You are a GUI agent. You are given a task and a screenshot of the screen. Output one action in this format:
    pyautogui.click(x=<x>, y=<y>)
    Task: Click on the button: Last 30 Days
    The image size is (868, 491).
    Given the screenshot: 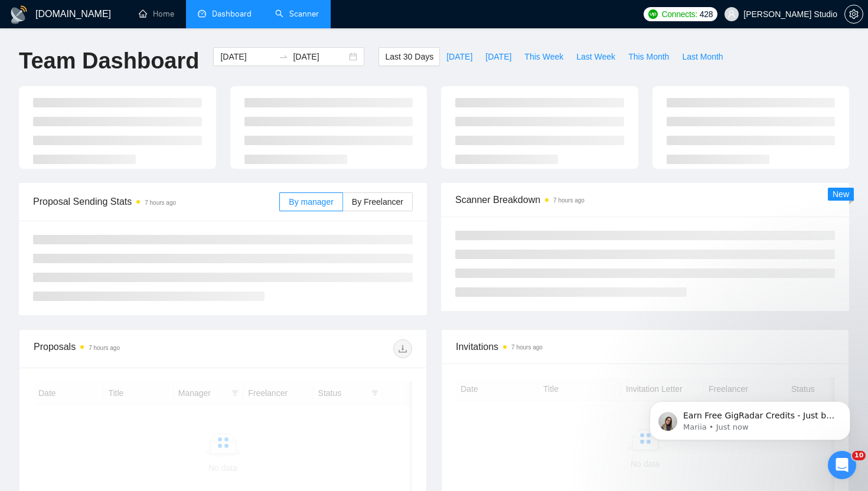 What is the action you would take?
    pyautogui.click(x=409, y=57)
    